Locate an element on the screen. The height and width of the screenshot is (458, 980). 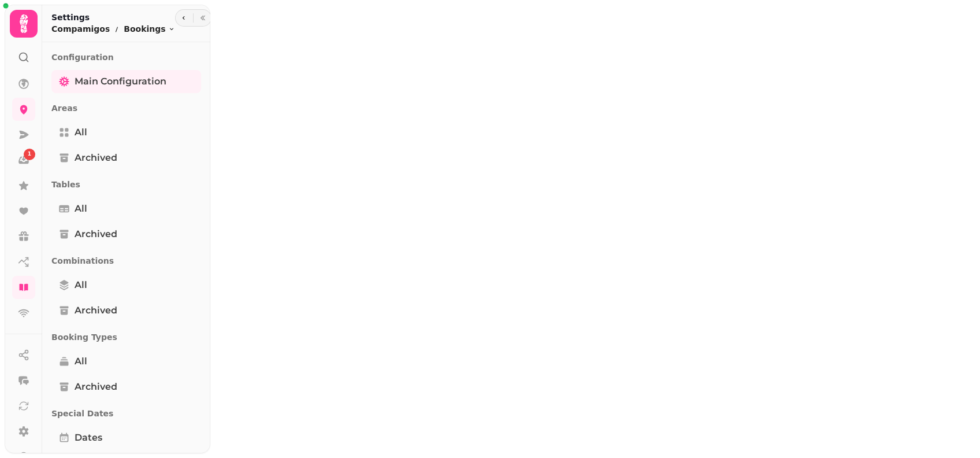
span: Main Configuration is located at coordinates (120, 81).